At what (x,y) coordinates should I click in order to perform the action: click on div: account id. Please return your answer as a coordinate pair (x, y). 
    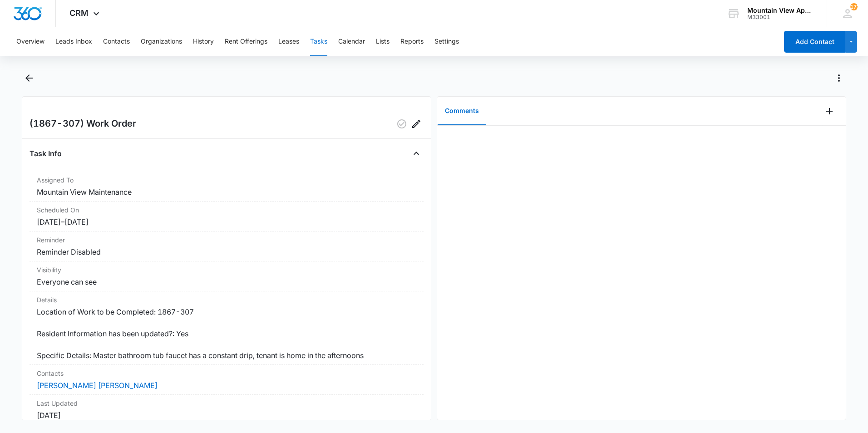
    Looking at the image, I should click on (780, 18).